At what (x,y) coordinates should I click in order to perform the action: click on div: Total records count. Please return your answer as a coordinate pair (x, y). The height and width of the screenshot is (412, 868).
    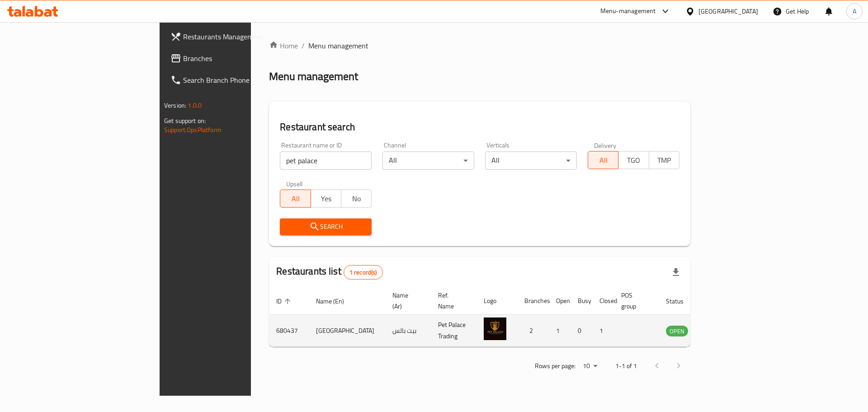
    Looking at the image, I should click on (363, 273).